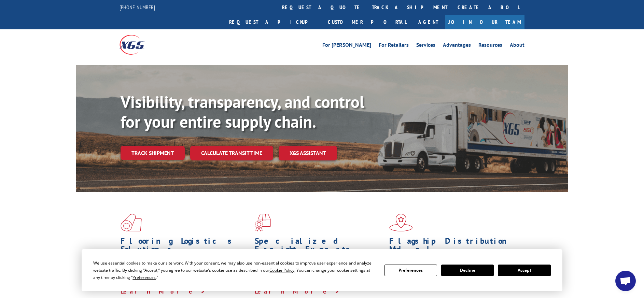 This screenshot has width=644, height=298. What do you see at coordinates (131, 222) in the screenshot?
I see `img: xgs-icon-total-supply-chain-intelligence-red` at bounding box center [131, 222].